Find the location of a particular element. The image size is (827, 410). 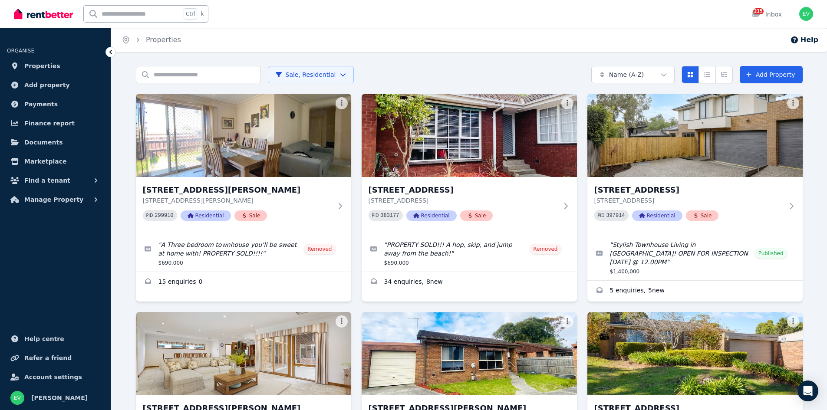

a: Marketplace is located at coordinates (55, 162).